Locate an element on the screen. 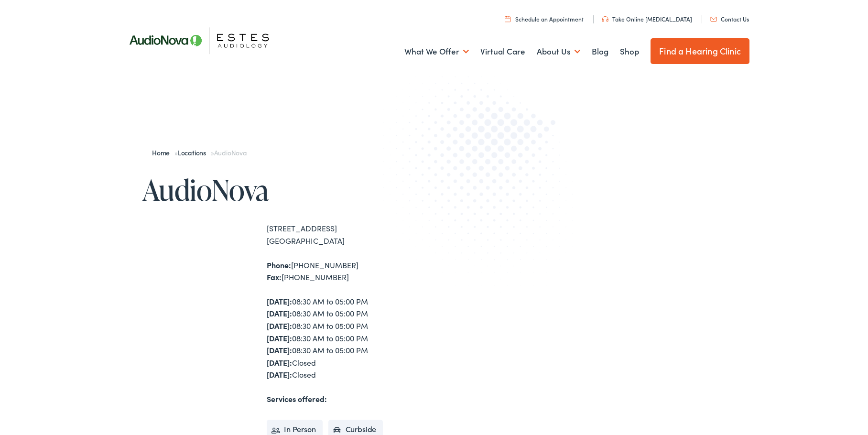 The image size is (868, 435). span: AudioNova is located at coordinates (230, 152).